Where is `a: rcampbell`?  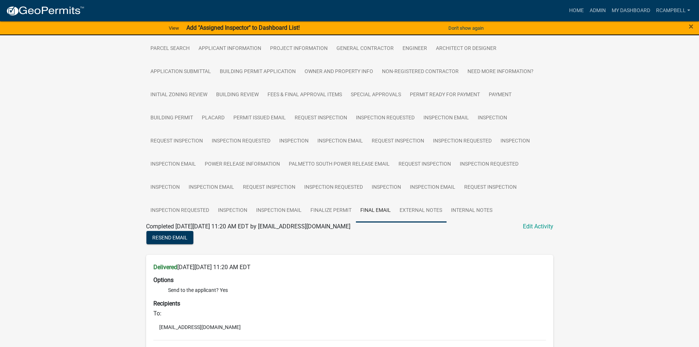
a: rcampbell is located at coordinates (673, 11).